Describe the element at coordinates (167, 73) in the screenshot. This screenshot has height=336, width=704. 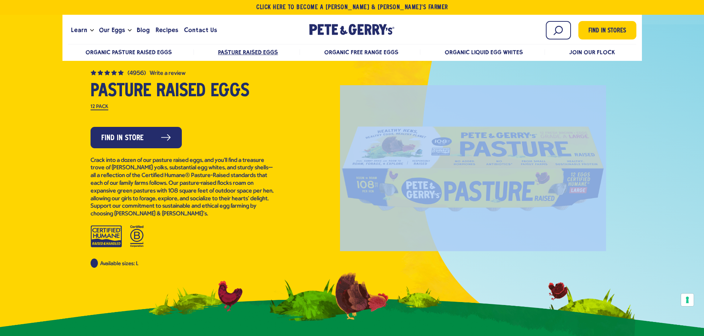
I see `button: Write a Review (opens pop-up)` at that location.